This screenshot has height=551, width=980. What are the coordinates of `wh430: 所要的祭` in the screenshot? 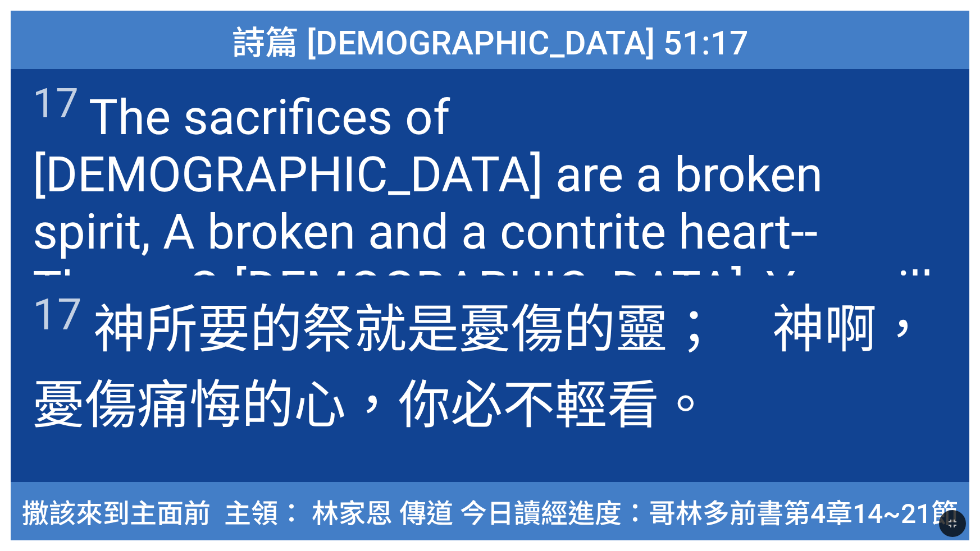 It's located at (481, 368).